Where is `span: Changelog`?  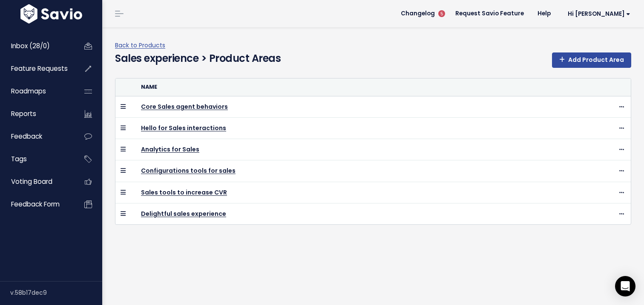
span: Changelog is located at coordinates (418, 13).